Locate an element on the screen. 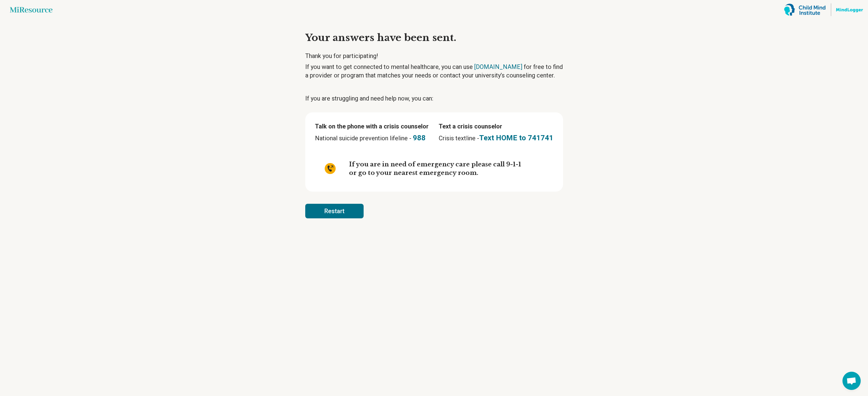 Image resolution: width=868 pixels, height=396 pixels. p: If you want to get connected to mental healthcare, you can use for free to find a provider or pro... is located at coordinates (434, 71).